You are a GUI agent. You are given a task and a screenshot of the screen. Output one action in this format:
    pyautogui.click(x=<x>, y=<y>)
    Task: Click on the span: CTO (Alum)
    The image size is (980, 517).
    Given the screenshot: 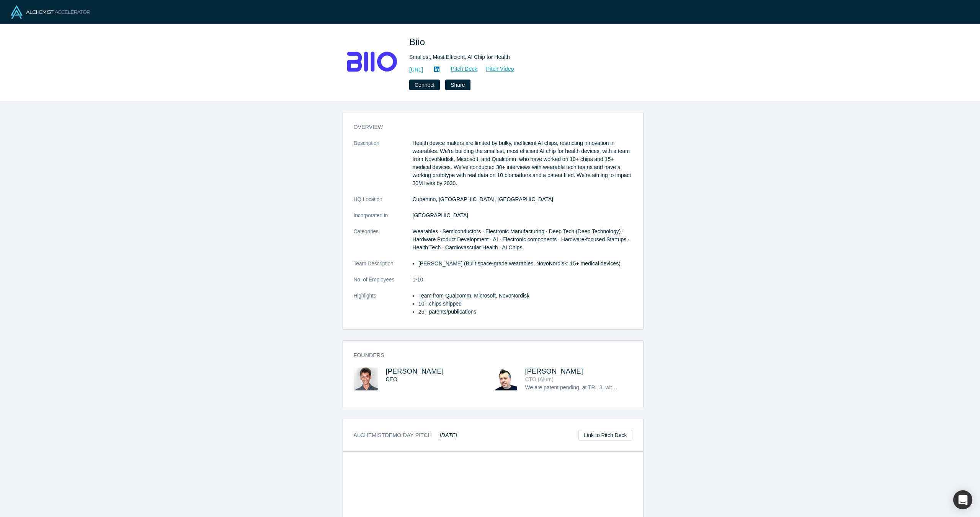 What is the action you would take?
    pyautogui.click(x=540, y=379)
    